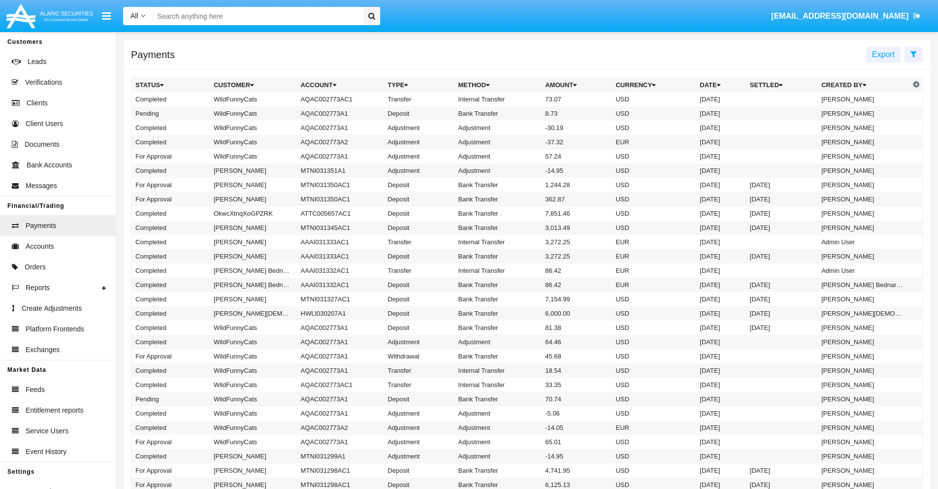  Describe the element at coordinates (256, 16) in the screenshot. I see `input: Search` at that location.